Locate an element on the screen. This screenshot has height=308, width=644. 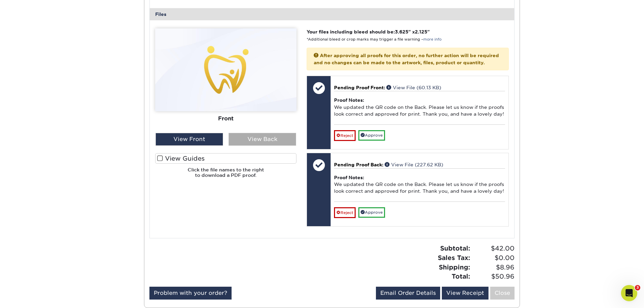
strong: Your files including bleed should be: " x " is located at coordinates (368, 32).